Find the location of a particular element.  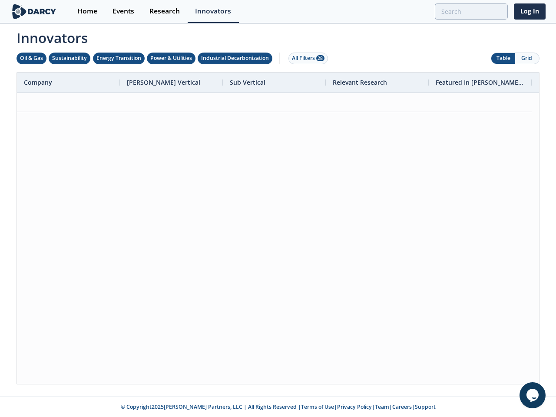

div: Oil & Gas is located at coordinates (31, 58).